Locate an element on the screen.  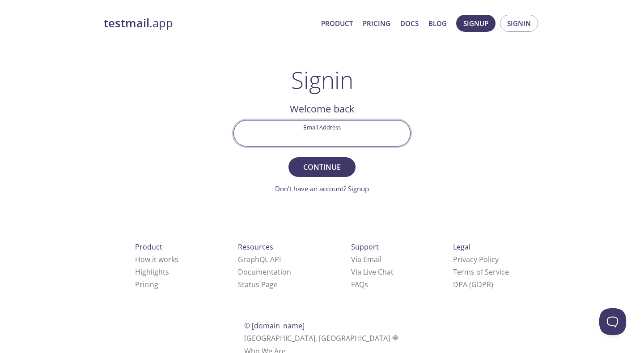
a: Blog is located at coordinates (437, 23).